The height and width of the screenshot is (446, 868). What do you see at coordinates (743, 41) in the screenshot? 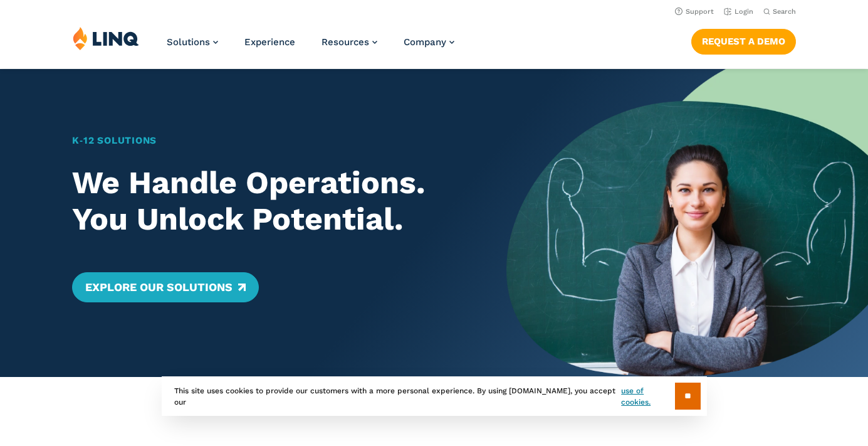
I see `a: Request a Demo` at bounding box center [743, 41].